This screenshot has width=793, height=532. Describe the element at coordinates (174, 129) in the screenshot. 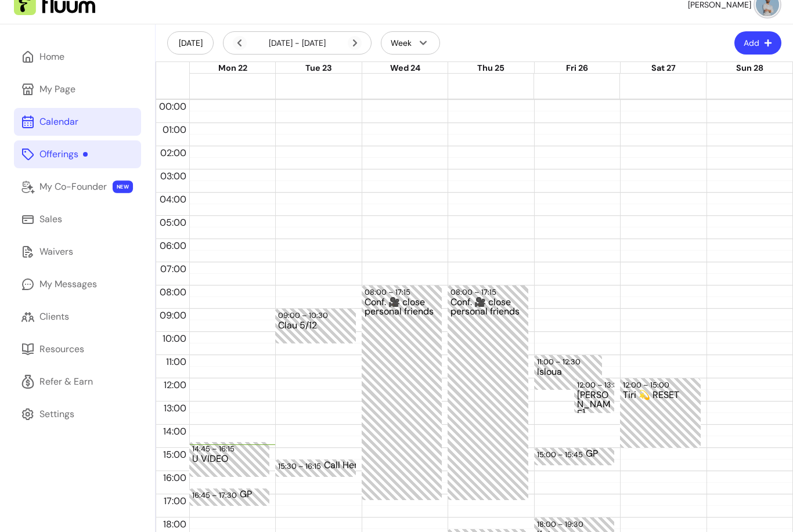

I see `span: 01:00` at that location.